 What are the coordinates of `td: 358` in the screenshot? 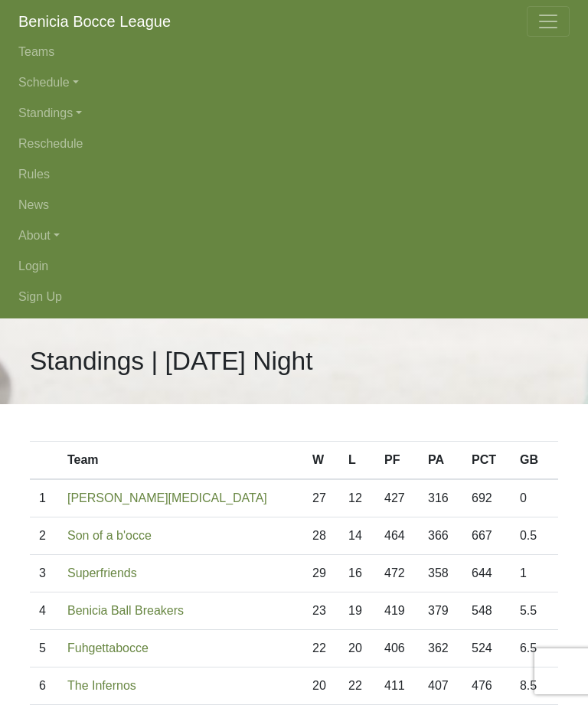 It's located at (440, 573).